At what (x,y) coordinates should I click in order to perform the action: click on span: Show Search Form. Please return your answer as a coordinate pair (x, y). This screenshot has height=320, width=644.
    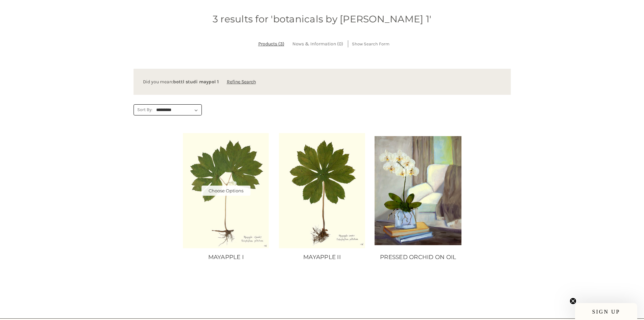
    Looking at the image, I should click on (370, 44).